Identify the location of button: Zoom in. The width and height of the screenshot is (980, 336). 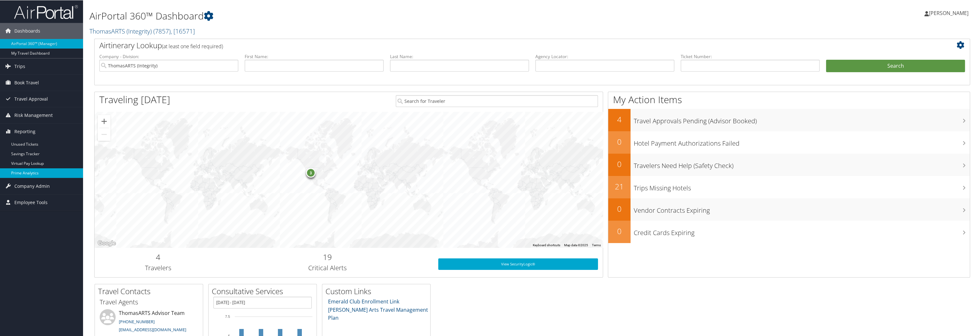
(104, 121).